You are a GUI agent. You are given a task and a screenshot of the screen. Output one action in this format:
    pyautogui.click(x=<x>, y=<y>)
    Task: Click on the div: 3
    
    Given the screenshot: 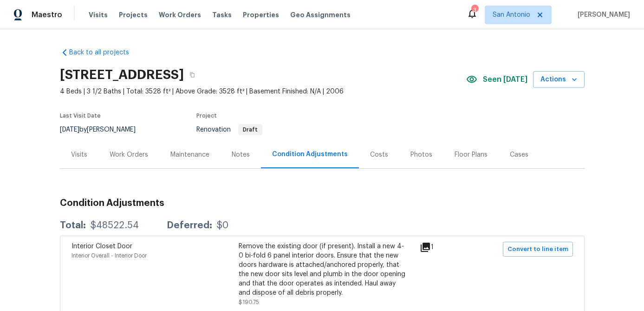 What is the action you would take?
    pyautogui.click(x=475, y=10)
    